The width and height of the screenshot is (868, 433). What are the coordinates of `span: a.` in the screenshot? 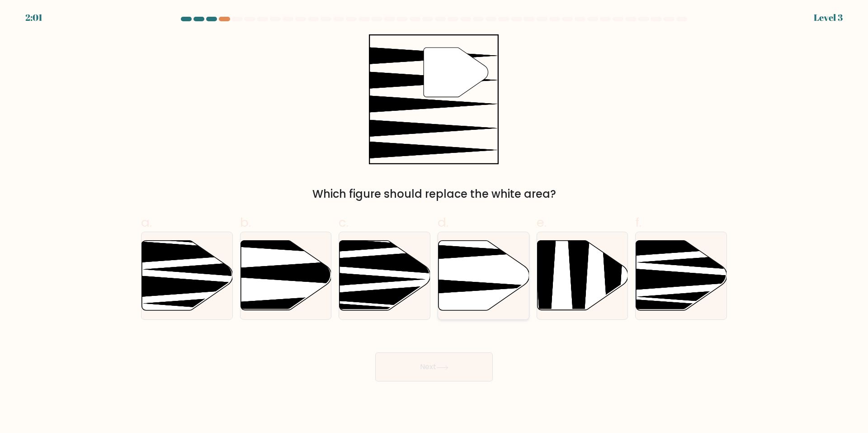 It's located at (147, 222).